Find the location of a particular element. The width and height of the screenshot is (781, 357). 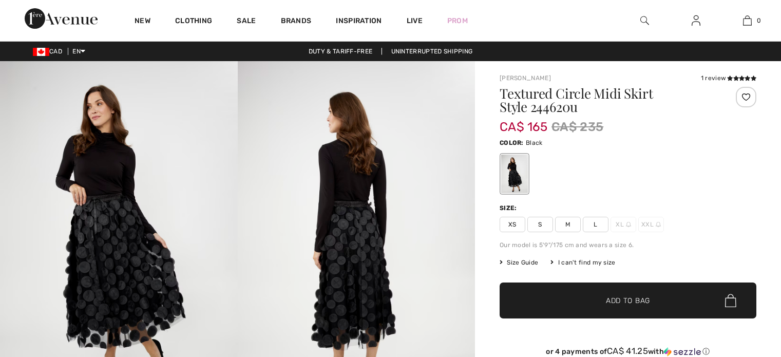

img: My Bag is located at coordinates (747, 21).